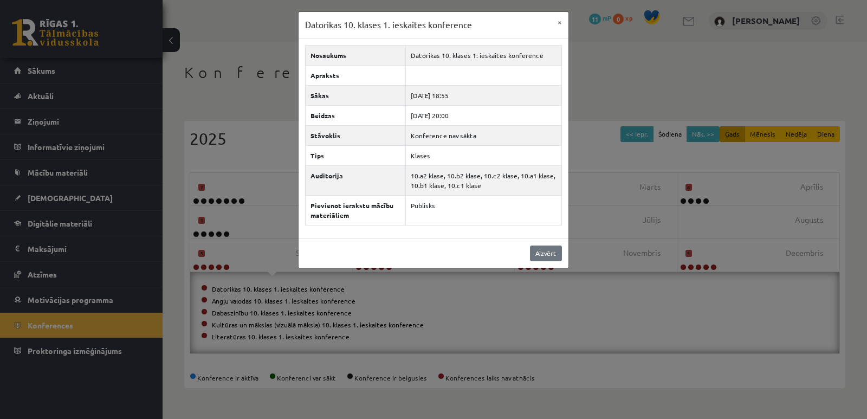 Image resolution: width=867 pixels, height=419 pixels. I want to click on td: 10.a2 klase, 10.b2 klase, 10.c2 klase, 10.a1 klase, 10.b1 klase, 10.c1 klase, so click(483, 180).